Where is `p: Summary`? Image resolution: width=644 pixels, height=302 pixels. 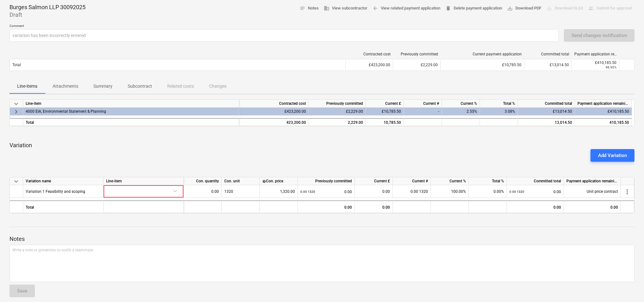 p: Summary is located at coordinates (103, 86).